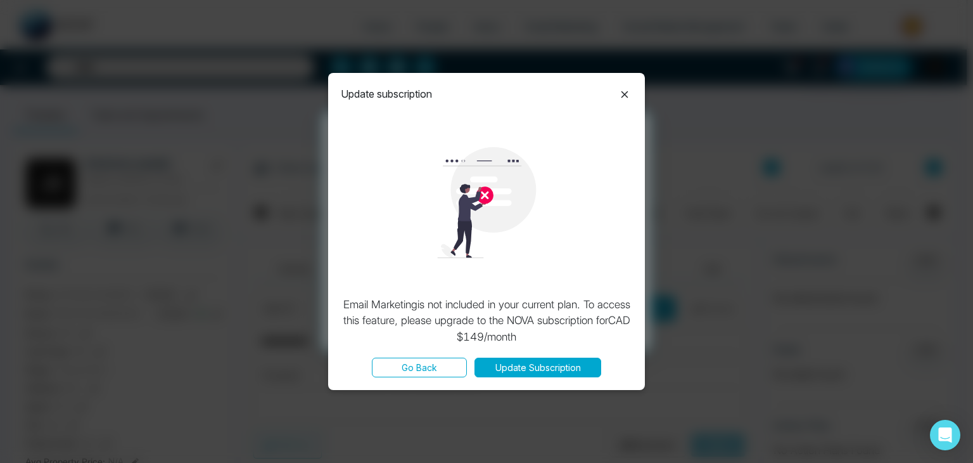 The image size is (973, 463). I want to click on button: Go Back, so click(420, 367).